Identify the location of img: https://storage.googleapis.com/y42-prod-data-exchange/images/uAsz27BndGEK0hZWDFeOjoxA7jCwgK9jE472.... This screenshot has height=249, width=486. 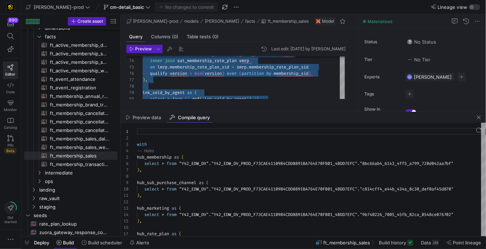
(11, 7).